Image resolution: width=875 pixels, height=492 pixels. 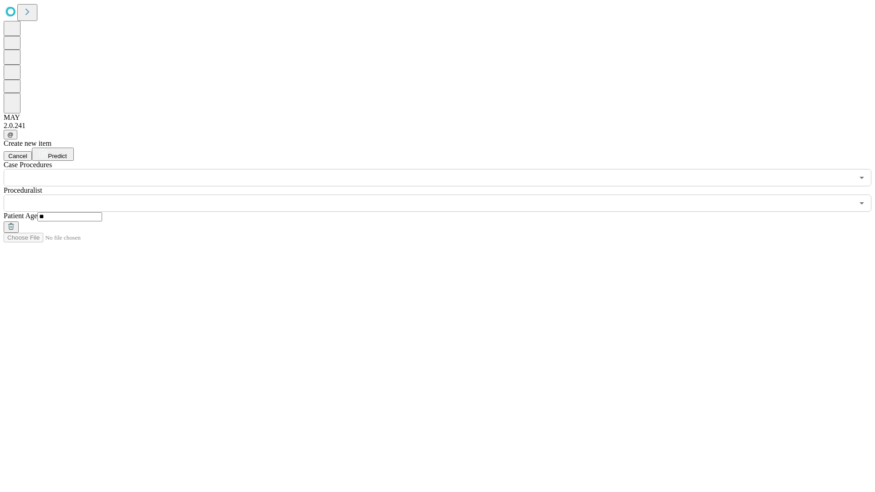 What do you see at coordinates (57, 156) in the screenshot?
I see `span: Predict` at bounding box center [57, 156].